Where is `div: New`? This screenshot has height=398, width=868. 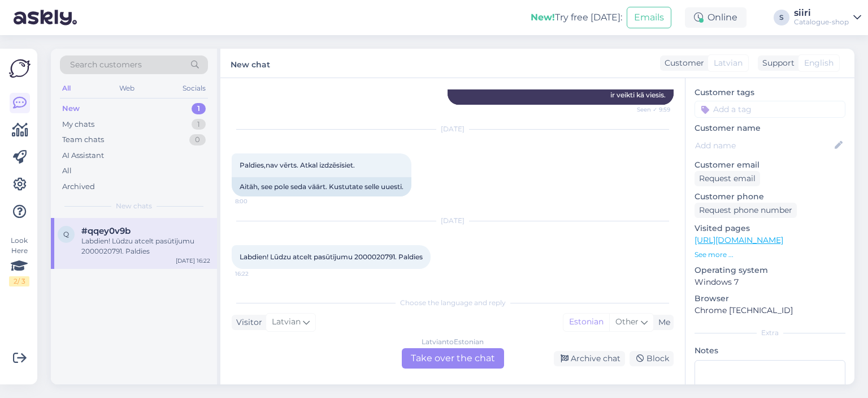 div: New is located at coordinates (71, 108).